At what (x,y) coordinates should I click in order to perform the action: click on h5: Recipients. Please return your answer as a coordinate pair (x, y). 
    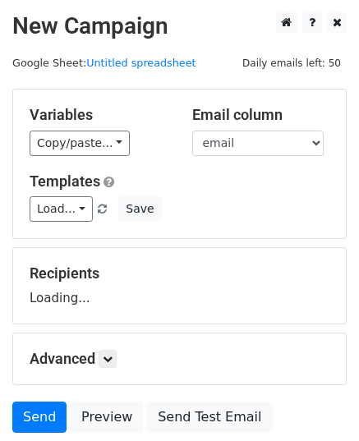
    Looking at the image, I should click on (179, 274).